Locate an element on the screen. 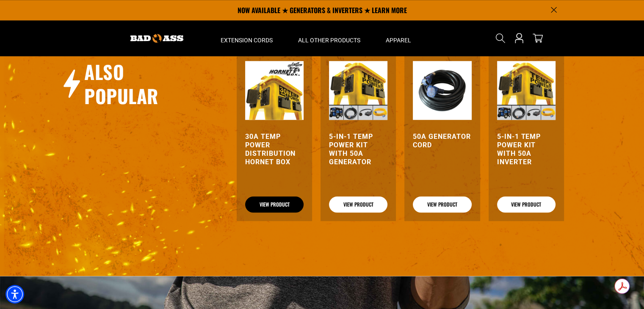  a: 30A Temp Power Distribution Hornet Box is located at coordinates (274, 149).